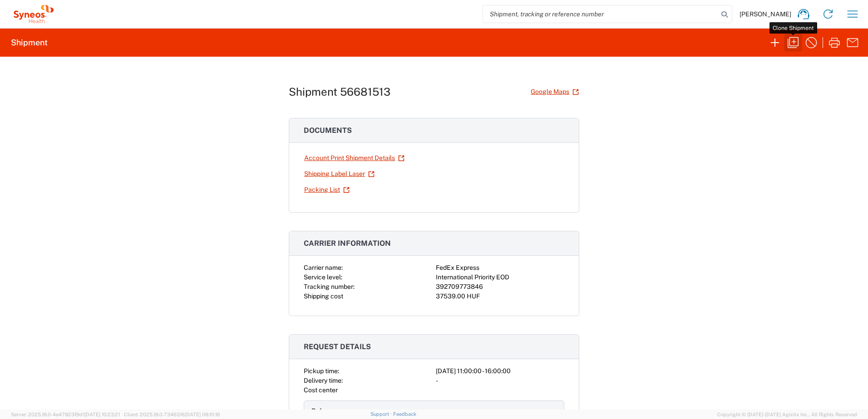  What do you see at coordinates (500, 268) in the screenshot?
I see `div: FedEx Express` at bounding box center [500, 268].